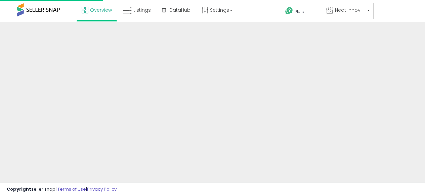 The height and width of the screenshot is (196, 425). I want to click on a: Help, so click(300, 12).